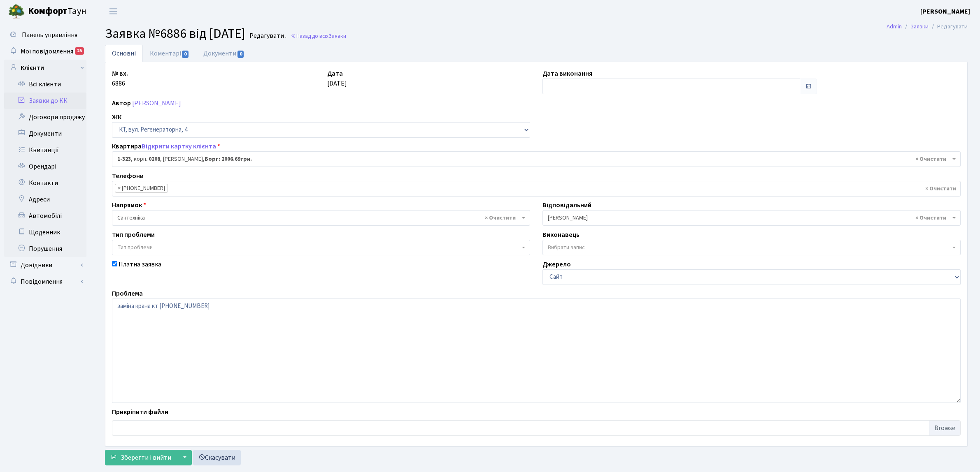 The image size is (980, 472). What do you see at coordinates (57, 12) in the screenshot?
I see `span: Таун` at bounding box center [57, 12].